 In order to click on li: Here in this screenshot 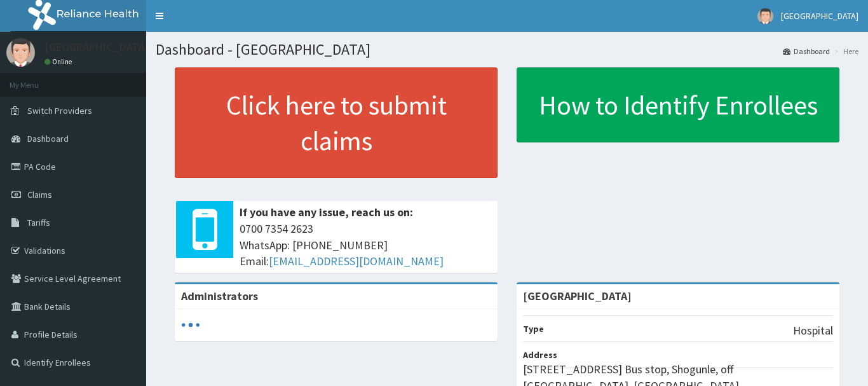, I will do `click(845, 51)`.